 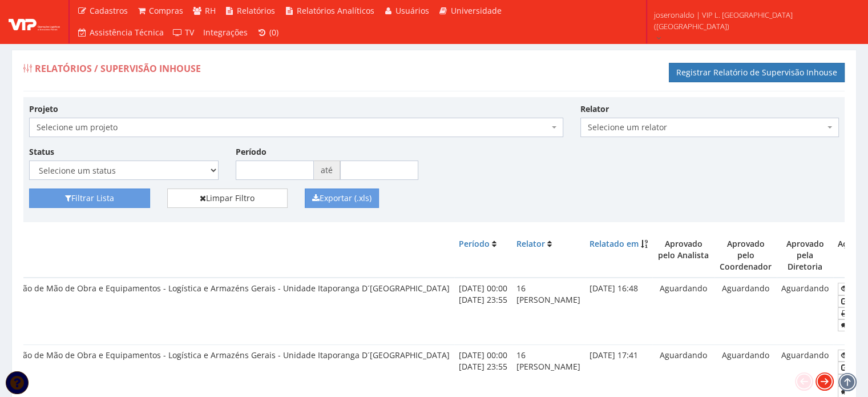 I want to click on span: Assistência Técnica, so click(x=126, y=32).